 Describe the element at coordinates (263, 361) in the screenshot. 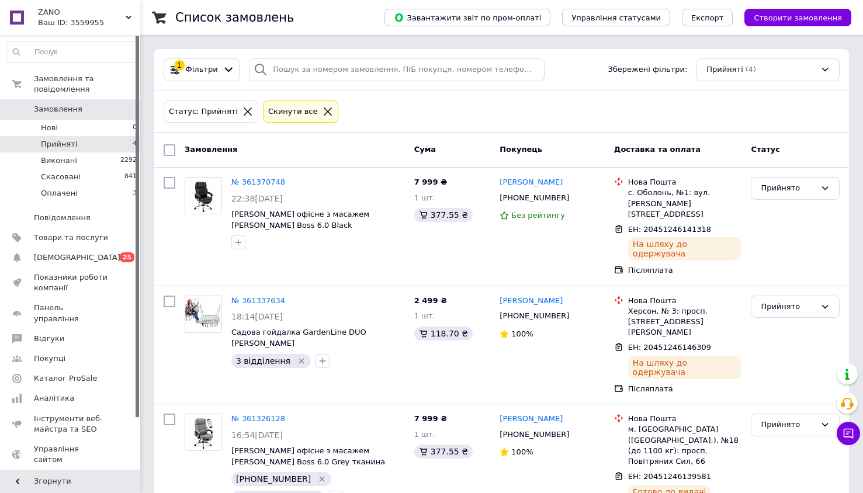

I see `span: 3 відділення` at that location.